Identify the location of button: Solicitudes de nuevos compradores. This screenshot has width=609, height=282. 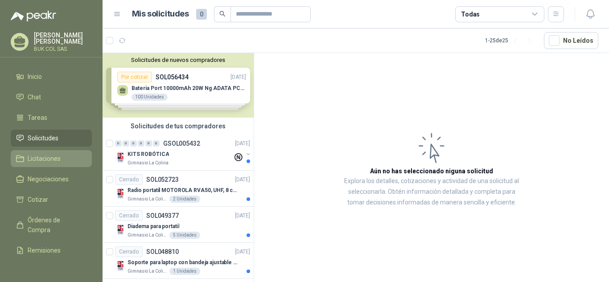
(178, 60).